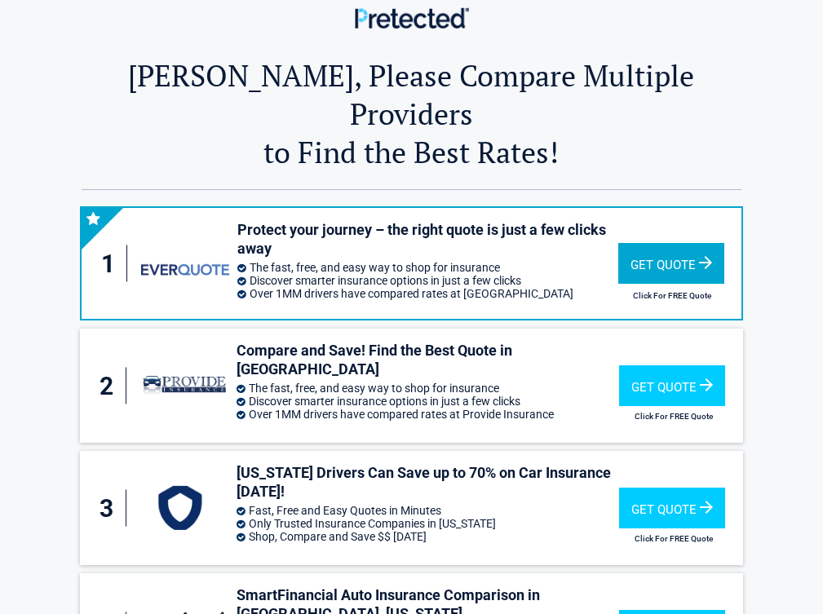  Describe the element at coordinates (111, 386) in the screenshot. I see `div: 2` at that location.